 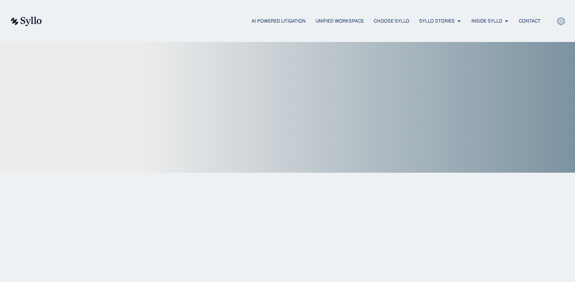 What do you see at coordinates (530, 21) in the screenshot?
I see `span: Contact` at bounding box center [530, 21].